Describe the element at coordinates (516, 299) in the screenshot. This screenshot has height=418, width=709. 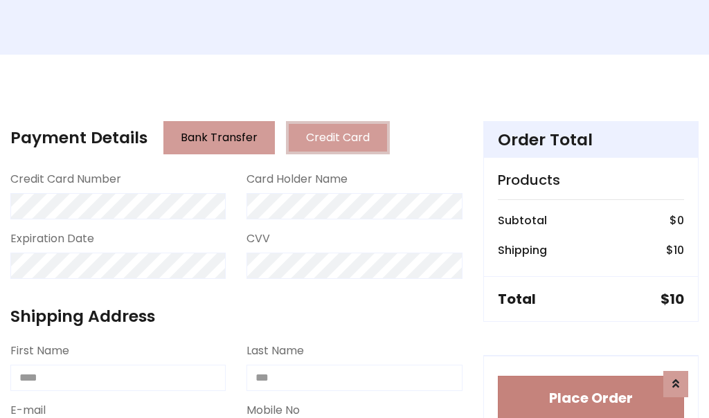
I see `h5: Total` at that location.